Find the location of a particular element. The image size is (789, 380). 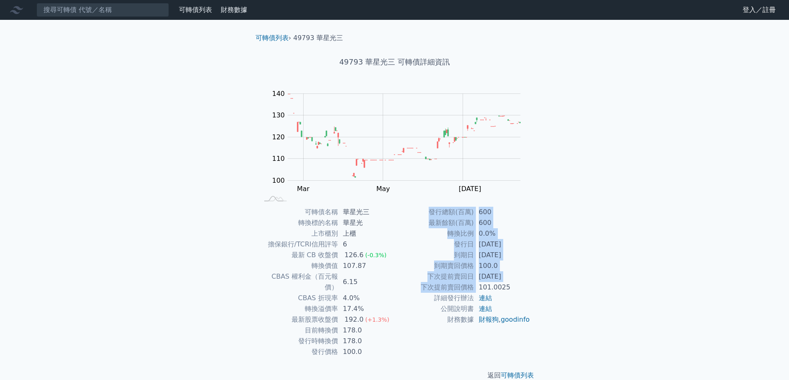

td: 6.15 is located at coordinates (366, 282).